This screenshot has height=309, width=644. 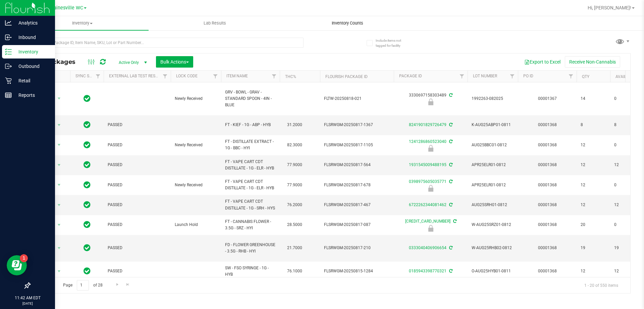 I want to click on span: Gainesville WC, so click(x=67, y=8).